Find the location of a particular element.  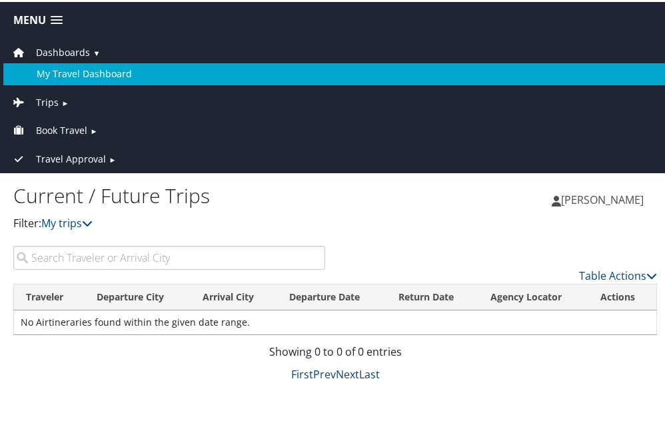

th: Departure City: activate to sort column ascending is located at coordinates (137, 295).